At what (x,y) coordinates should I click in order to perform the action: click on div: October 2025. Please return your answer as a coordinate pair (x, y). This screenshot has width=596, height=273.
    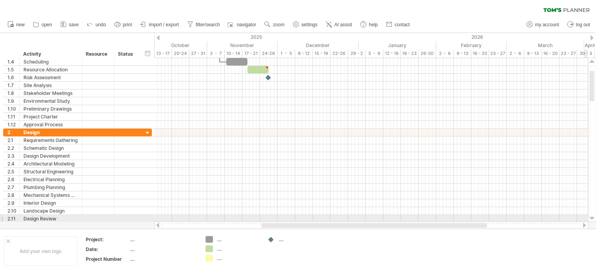
    Looking at the image, I should click on (166, 45).